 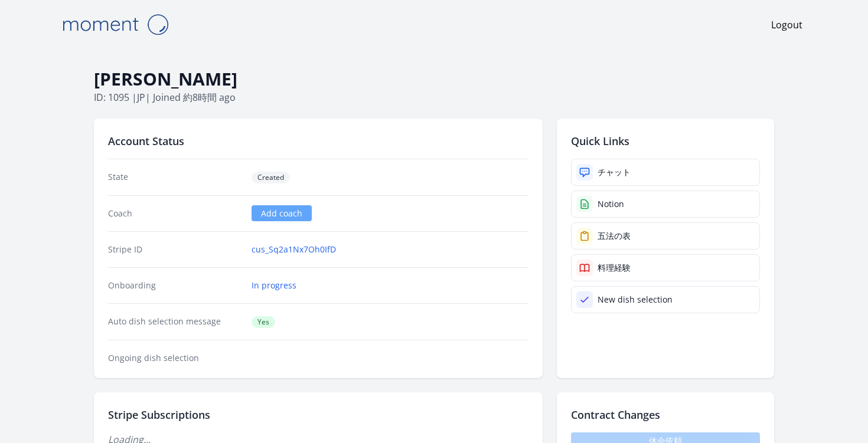 I want to click on span: Yes, so click(x=263, y=322).